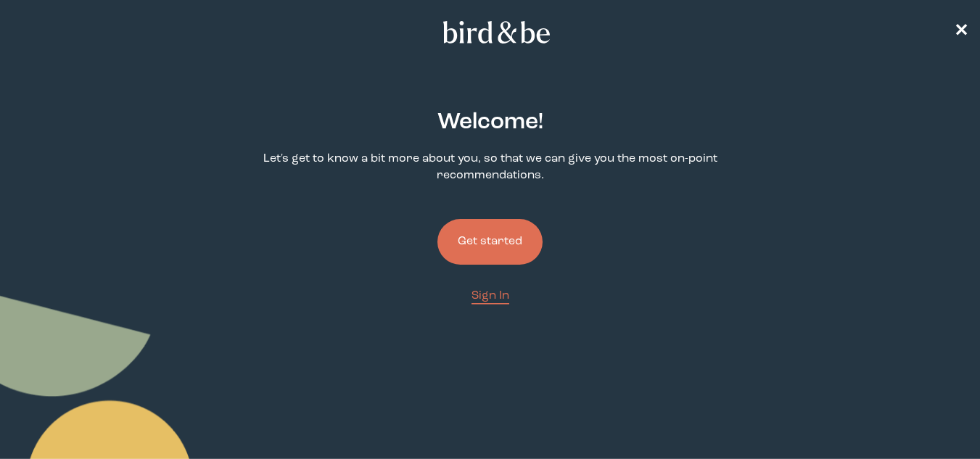 Image resolution: width=980 pixels, height=459 pixels. I want to click on button: Get started, so click(490, 242).